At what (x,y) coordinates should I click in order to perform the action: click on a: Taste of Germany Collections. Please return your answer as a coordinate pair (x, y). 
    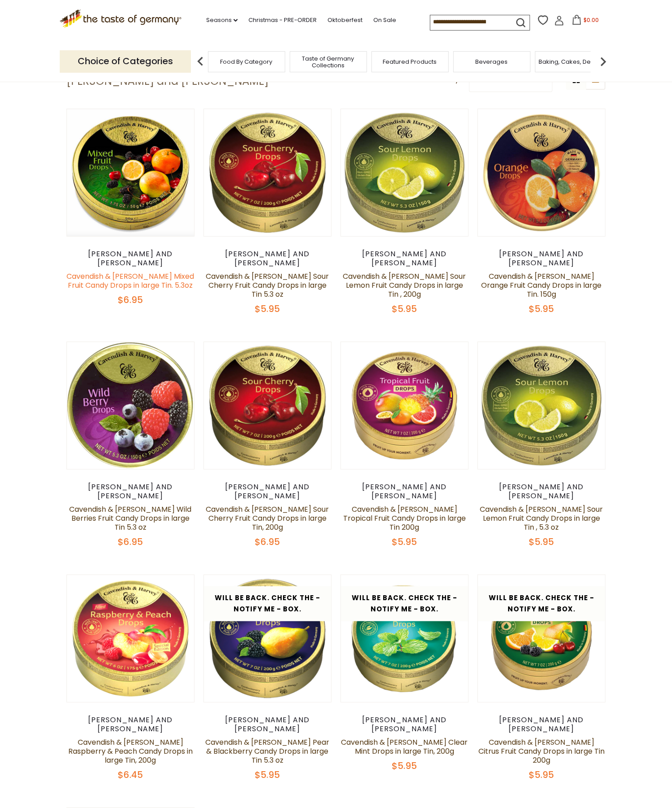
    Looking at the image, I should click on (328, 62).